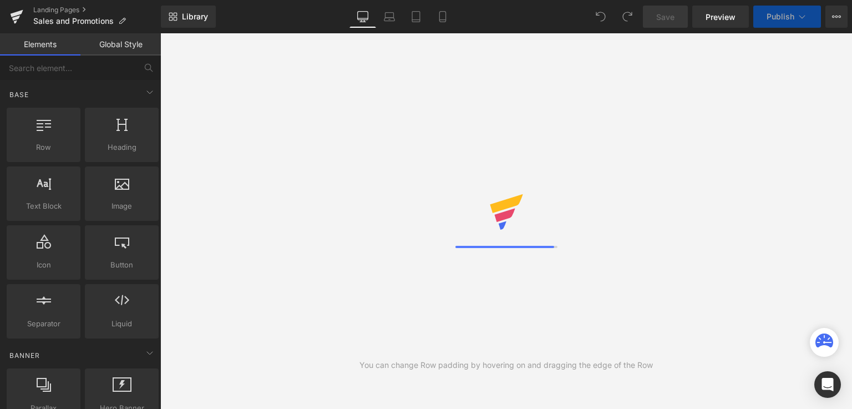  I want to click on span: Heading, so click(121, 147).